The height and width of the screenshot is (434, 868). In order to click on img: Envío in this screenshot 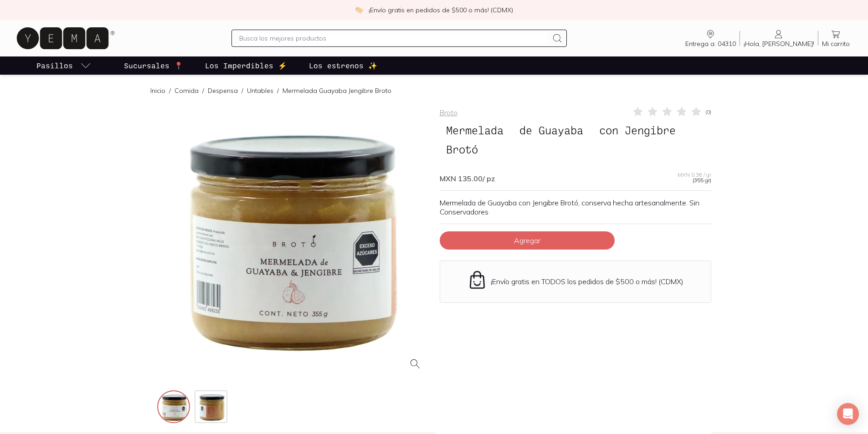, I will do `click(477, 280)`.